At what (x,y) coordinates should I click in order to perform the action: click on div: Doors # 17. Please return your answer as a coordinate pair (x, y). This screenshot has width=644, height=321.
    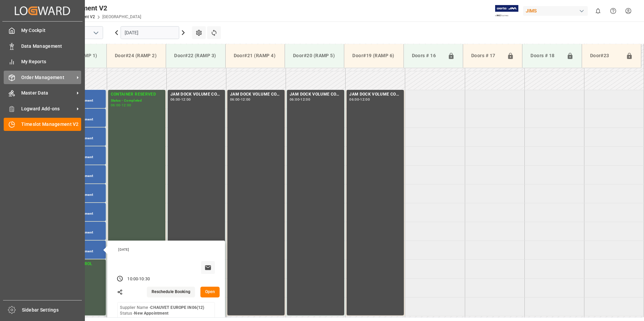
    Looking at the image, I should click on (486, 56).